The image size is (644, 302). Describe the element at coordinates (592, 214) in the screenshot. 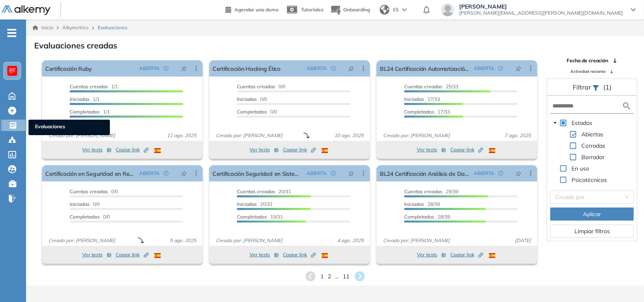

I see `span: Aplicar` at that location.